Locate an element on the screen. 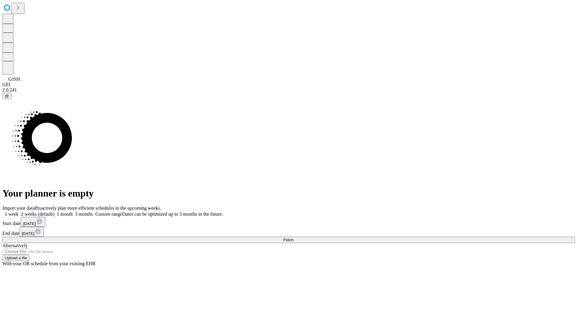  span: Proactively plan more efficient schedules in the upcoming weeks. is located at coordinates (98, 208).